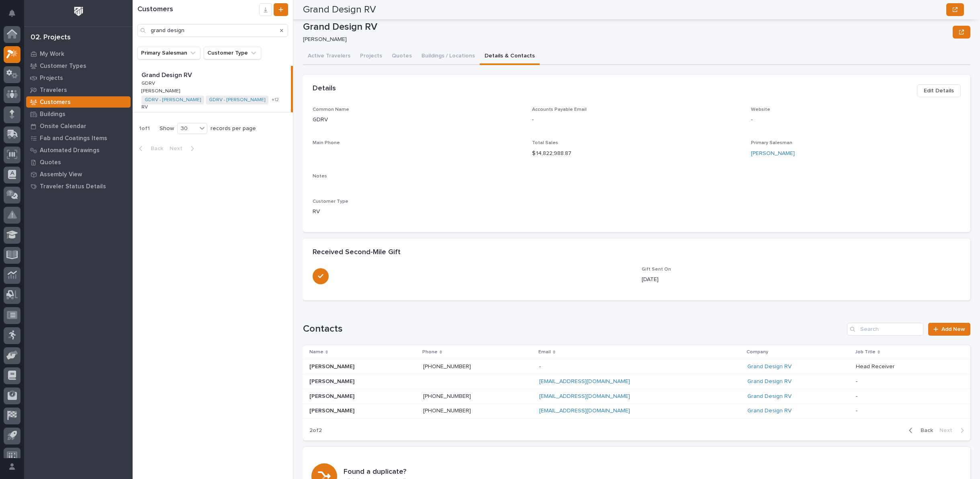  What do you see at coordinates (79, 66) in the screenshot?
I see `a: Customer Types` at bounding box center [79, 66].